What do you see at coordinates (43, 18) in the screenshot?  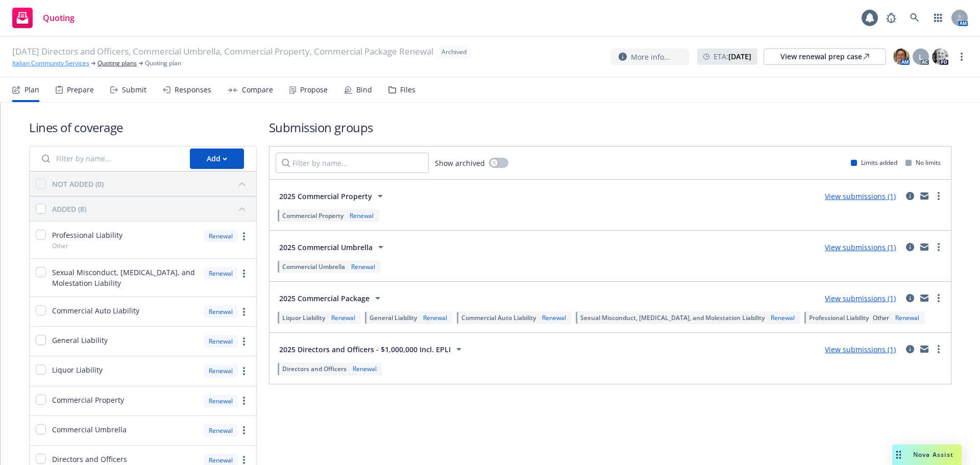 I see `a: Quoting` at bounding box center [43, 18].